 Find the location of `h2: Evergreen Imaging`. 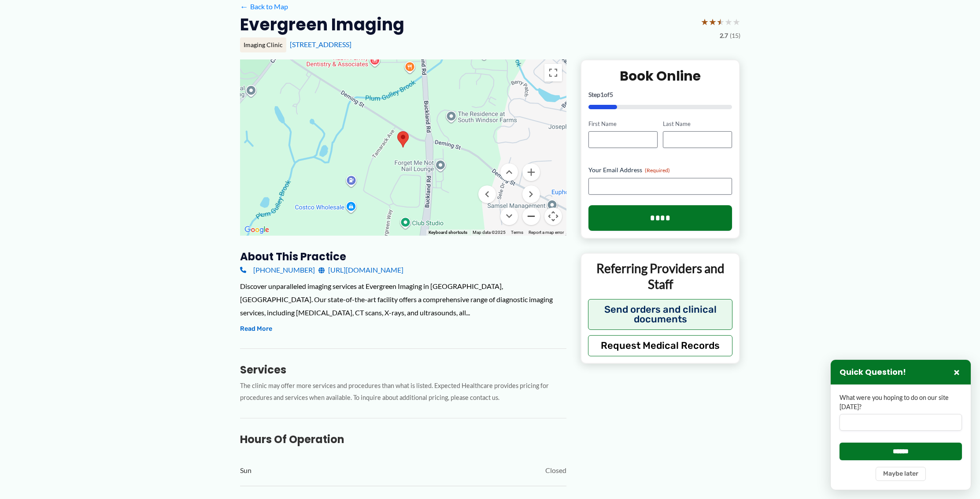

h2: Evergreen Imaging is located at coordinates (322, 24).